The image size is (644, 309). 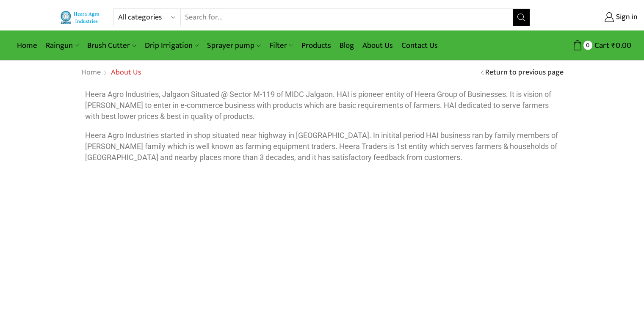 What do you see at coordinates (585, 45) in the screenshot?
I see `a: 0 Cart ₹0.00` at bounding box center [585, 45].